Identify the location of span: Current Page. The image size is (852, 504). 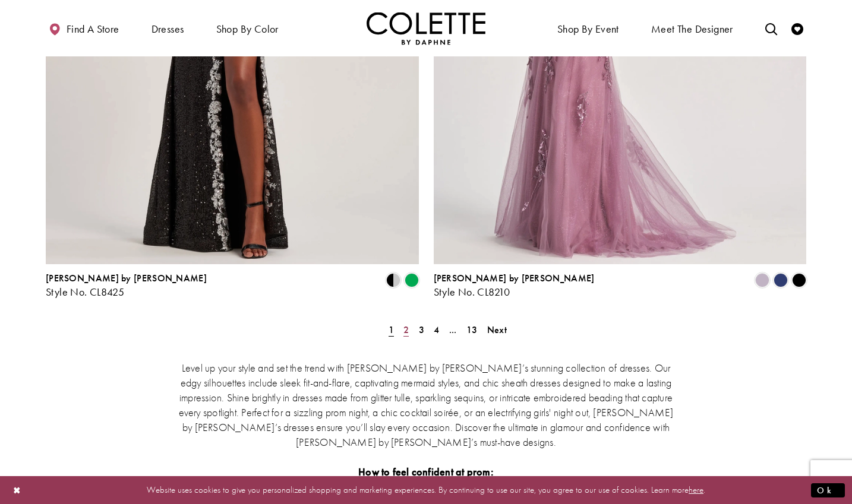
(391, 329).